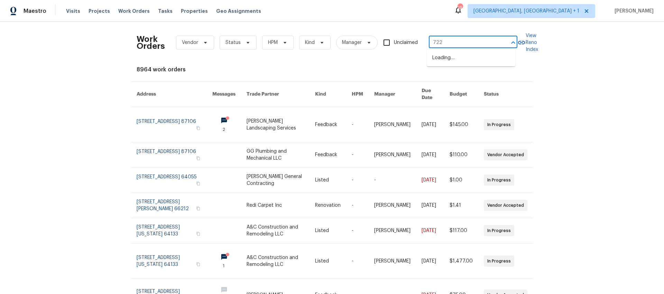 The width and height of the screenshot is (664, 294). What do you see at coordinates (165, 11) in the screenshot?
I see `span: Tasks` at bounding box center [165, 11].